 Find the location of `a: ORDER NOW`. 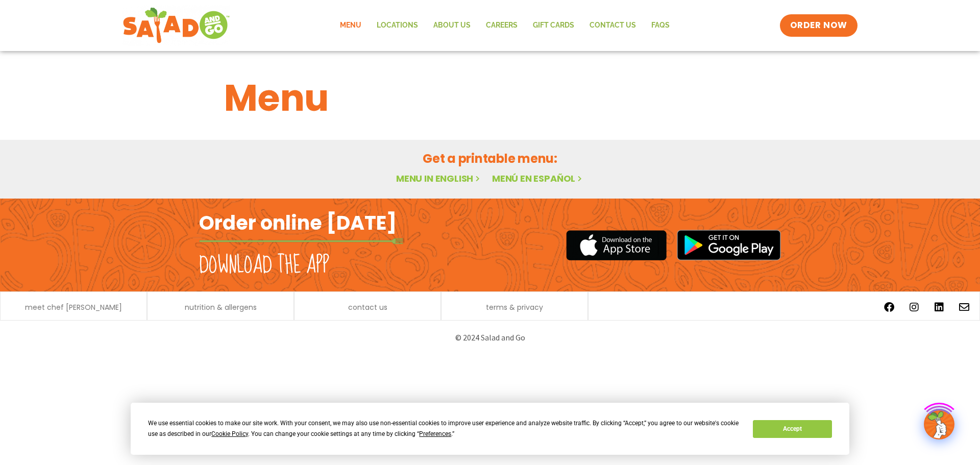

a: ORDER NOW is located at coordinates (819, 25).